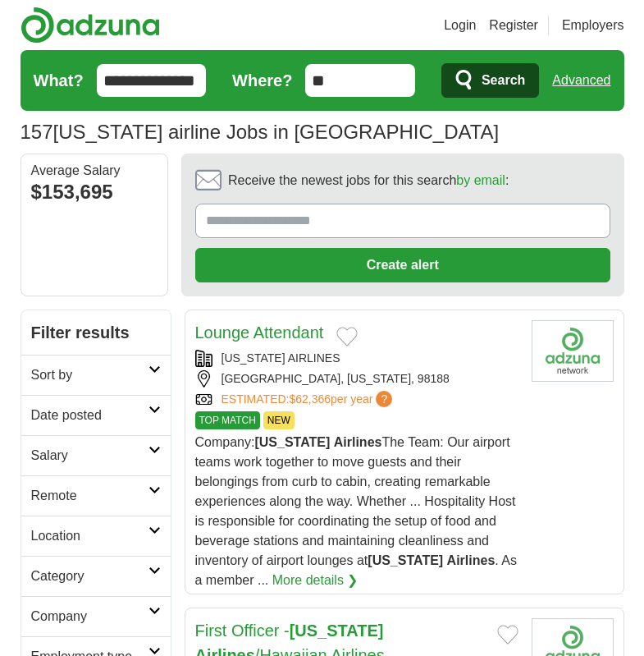 The height and width of the screenshot is (656, 644). What do you see at coordinates (96, 494) in the screenshot?
I see `a: Remote` at bounding box center [96, 494].